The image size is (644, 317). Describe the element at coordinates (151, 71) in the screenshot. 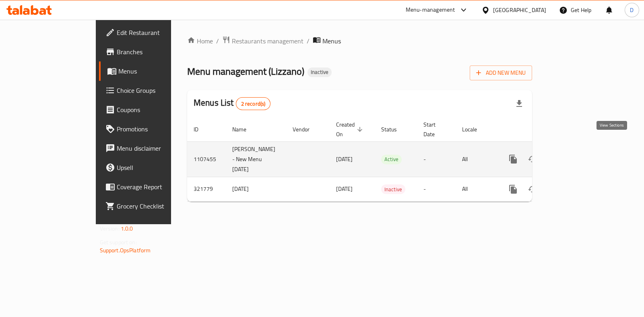

I see `a: Menus` at that location.